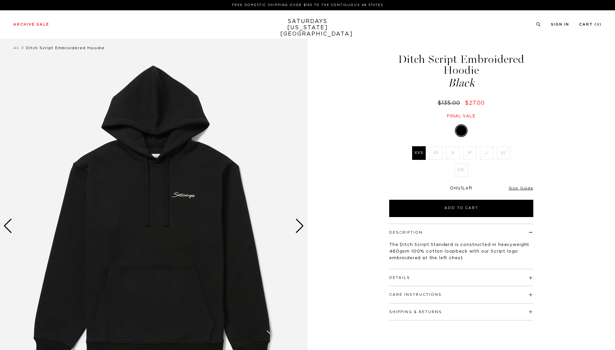 The image size is (615, 350). Describe the element at coordinates (307, 5) in the screenshot. I see `p: FREE DOMESTIC SHIPPING OVER $150 TO THE CONTIGUOUS 48 STATES` at that location.